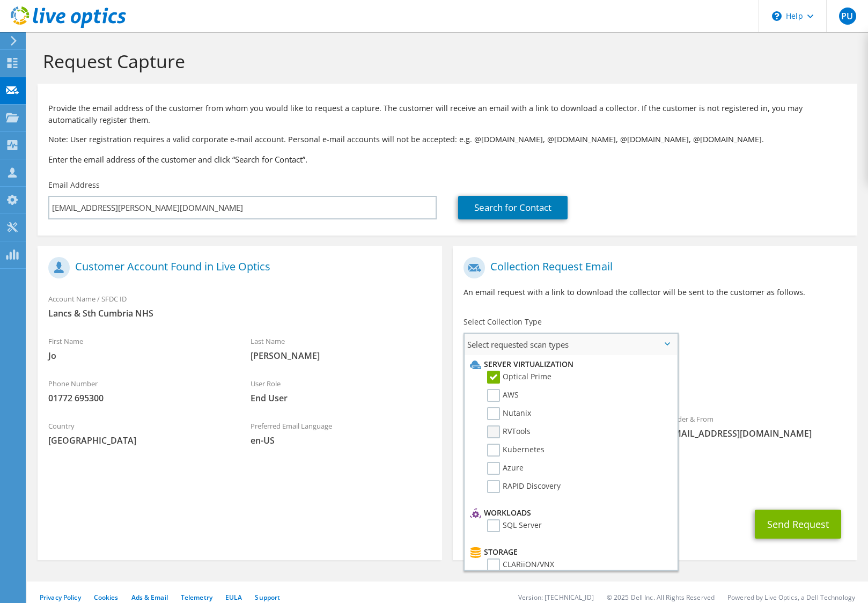  I want to click on label: RVTools, so click(509, 432).